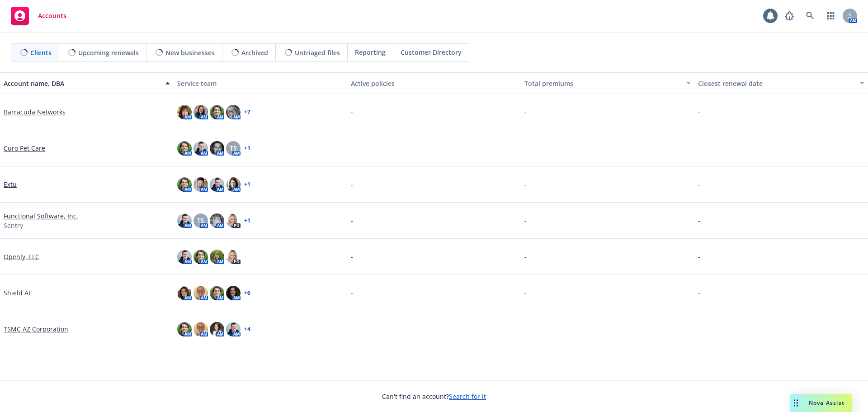 This screenshot has width=868, height=412. What do you see at coordinates (109, 53) in the screenshot?
I see `span: Upcoming renewals` at bounding box center [109, 53].